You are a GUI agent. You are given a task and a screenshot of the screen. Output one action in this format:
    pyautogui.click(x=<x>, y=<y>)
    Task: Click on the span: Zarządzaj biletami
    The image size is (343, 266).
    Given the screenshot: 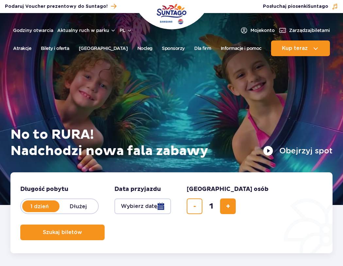 What is the action you would take?
    pyautogui.click(x=309, y=30)
    